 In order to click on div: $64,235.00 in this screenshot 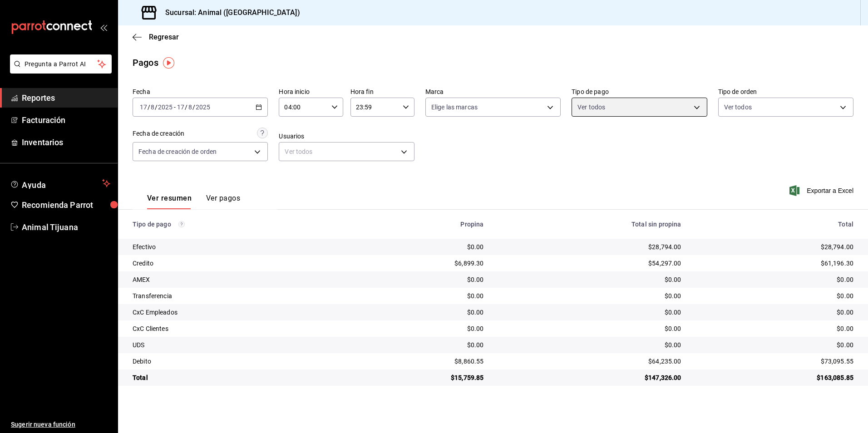, I will do `click(590, 361)`.